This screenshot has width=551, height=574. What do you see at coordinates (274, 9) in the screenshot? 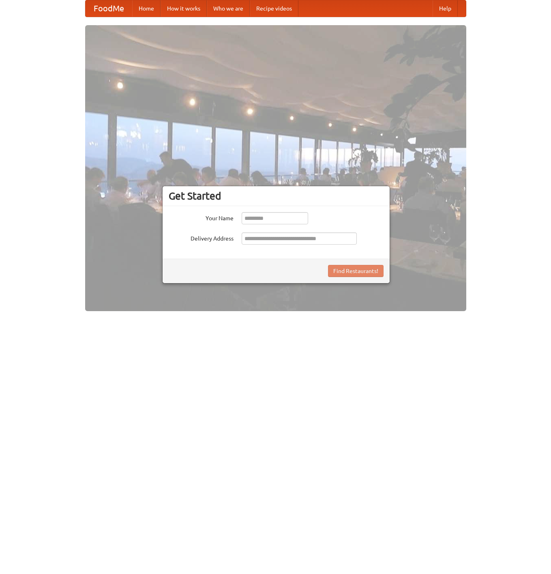
I see `a: Recipe videos` at bounding box center [274, 9].